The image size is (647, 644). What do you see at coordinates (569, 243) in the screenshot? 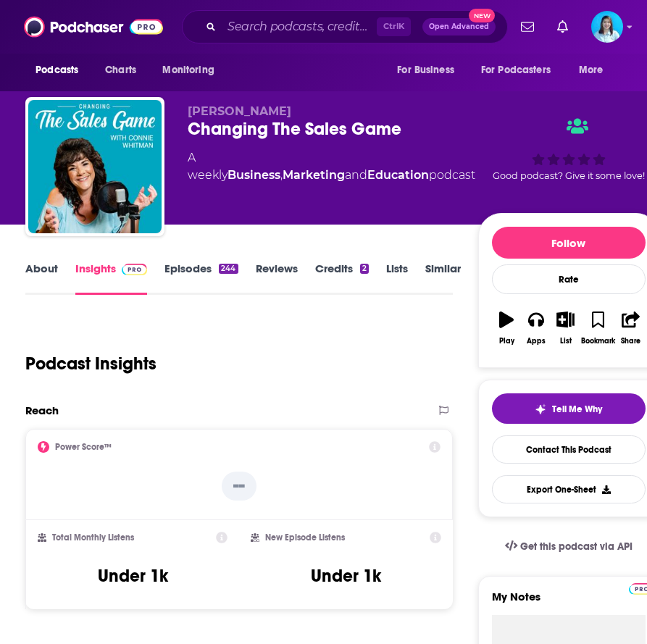
I see `button: Follow` at bounding box center [569, 243].